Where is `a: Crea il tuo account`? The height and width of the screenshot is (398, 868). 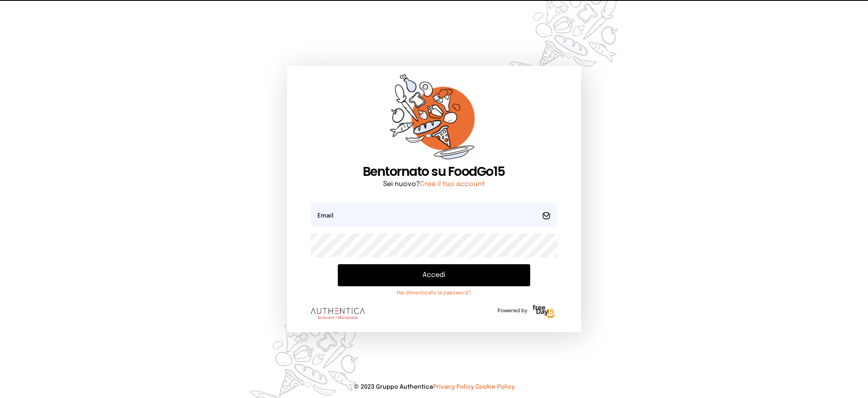 a: Crea il tuo account is located at coordinates (453, 184).